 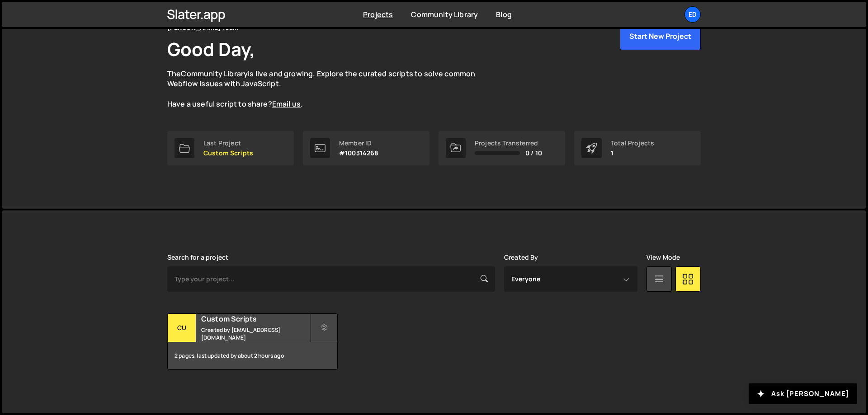 I want to click on span: 0 / 10, so click(x=534, y=153).